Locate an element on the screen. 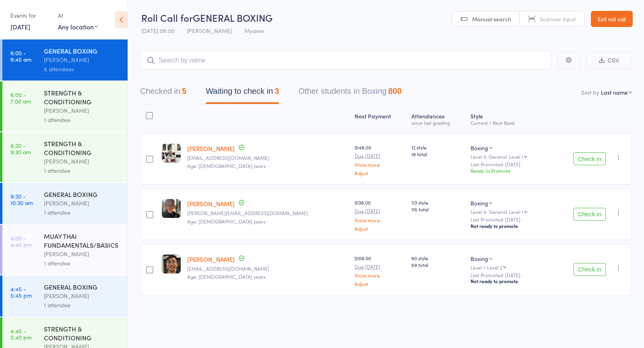 Image resolution: width=644 pixels, height=348 pixels. div: $148.00 is located at coordinates (379, 160).